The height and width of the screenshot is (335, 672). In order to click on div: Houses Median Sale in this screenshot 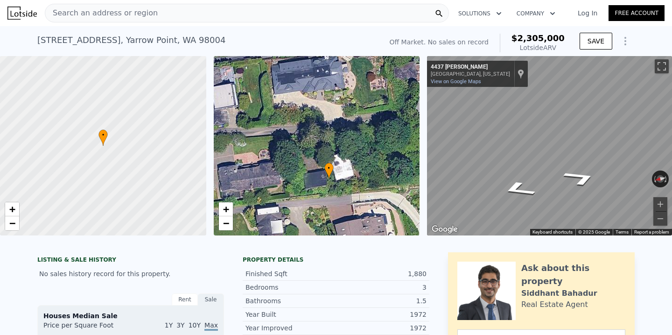, I will do `click(131, 316)`.